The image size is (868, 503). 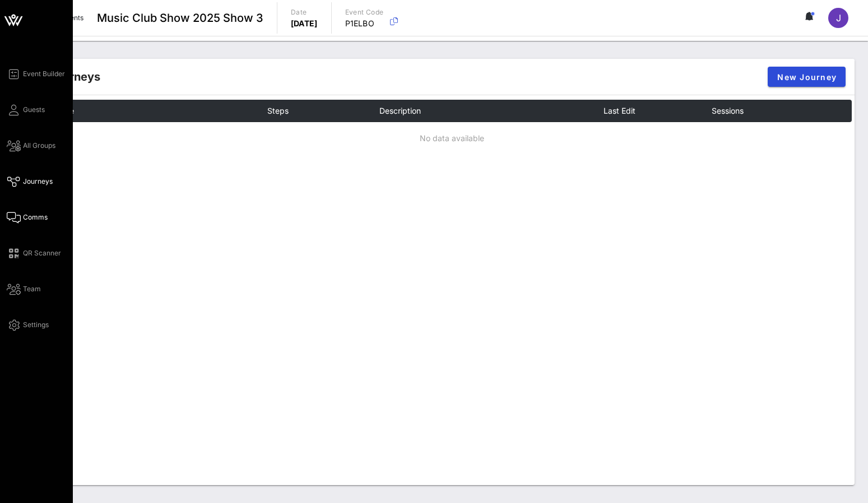 I want to click on span: All Groups, so click(x=39, y=146).